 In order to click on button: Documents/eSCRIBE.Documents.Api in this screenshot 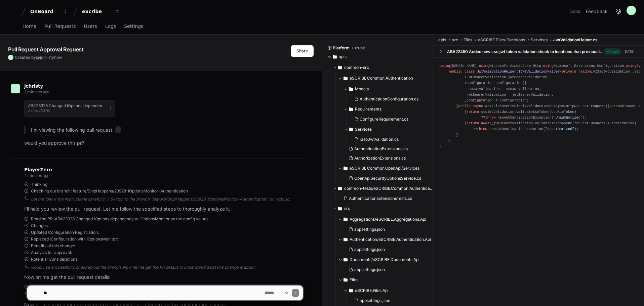, I will do `click(388, 260)`.